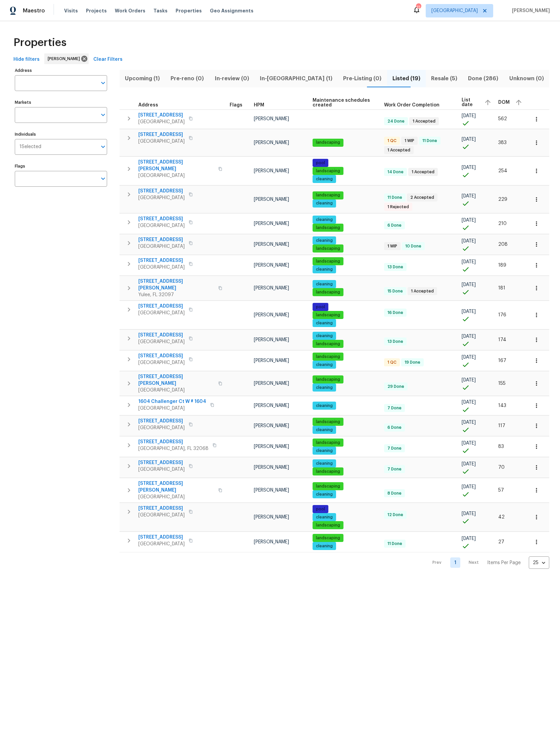  Describe the element at coordinates (393, 246) in the screenshot. I see `span: 1 WIP` at that location.